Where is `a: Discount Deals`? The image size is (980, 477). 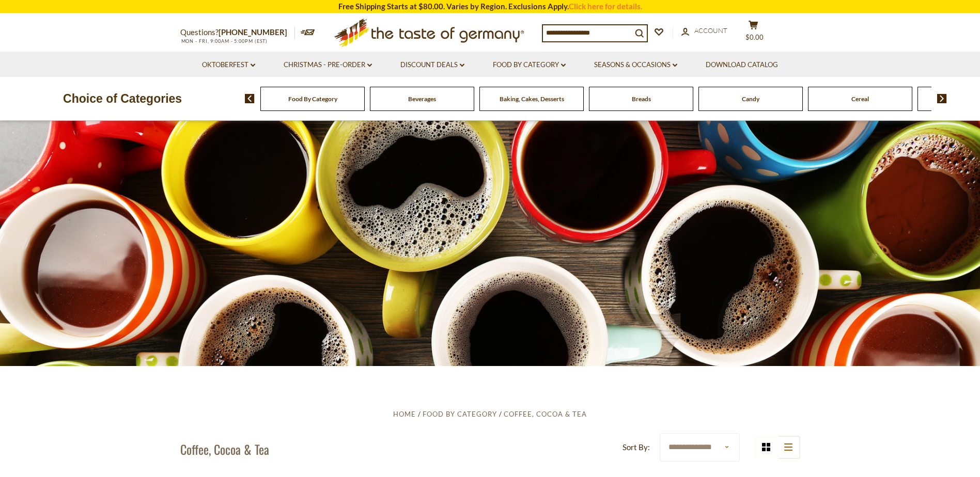
a: Discount Deals is located at coordinates (432, 65).